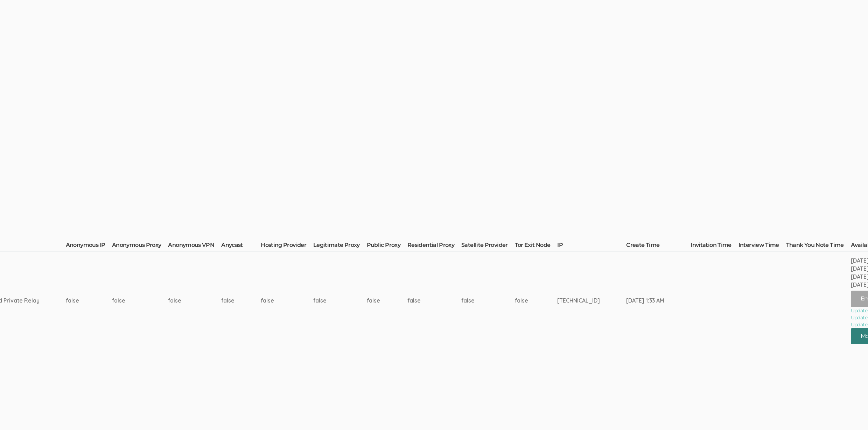  Describe the element at coordinates (434, 246) in the screenshot. I see `th: Residential Proxy` at that location.